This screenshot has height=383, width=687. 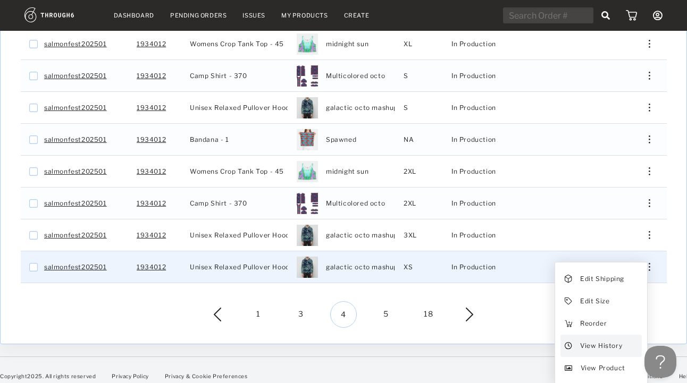 I want to click on img: icon_cart.dab5cea1.svg, so click(x=631, y=15).